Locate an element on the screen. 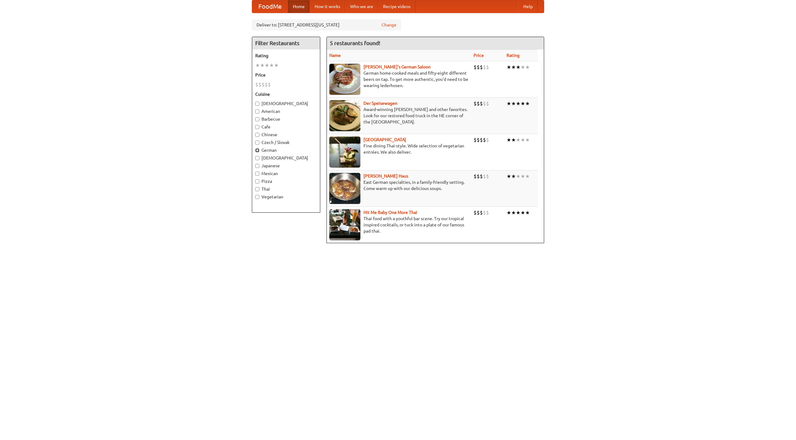 This screenshot has height=440, width=796. p: Thai food with a youthful bar scene. Try our tropical inspired cocktails, or tuck into a plate of... is located at coordinates (399, 225).